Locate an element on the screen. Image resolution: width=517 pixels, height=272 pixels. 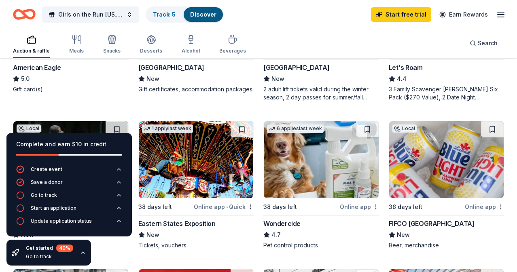
button: Create event is located at coordinates (69, 172).